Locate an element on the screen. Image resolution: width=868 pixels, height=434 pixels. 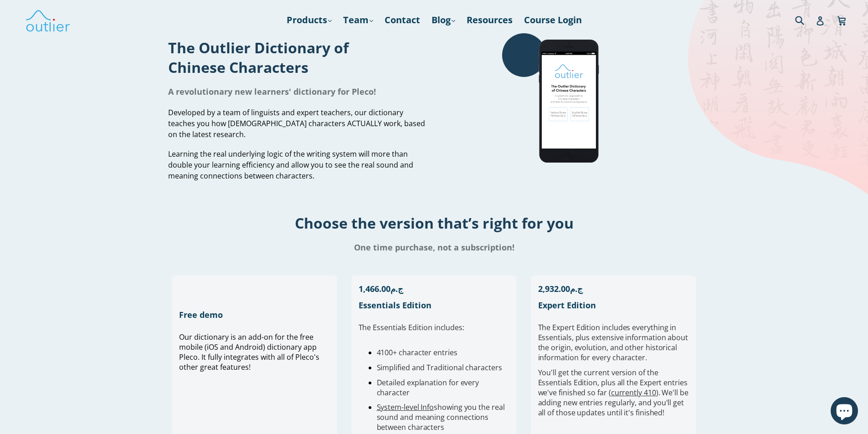
span: You'll get the current version of the Essentials Edition, plus all the Expert entries we've finis... is located at coordinates (613, 393).